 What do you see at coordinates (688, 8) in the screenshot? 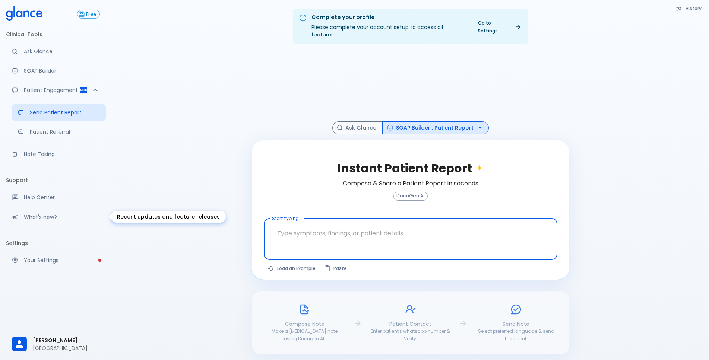
I see `button: History` at bounding box center [688, 8].